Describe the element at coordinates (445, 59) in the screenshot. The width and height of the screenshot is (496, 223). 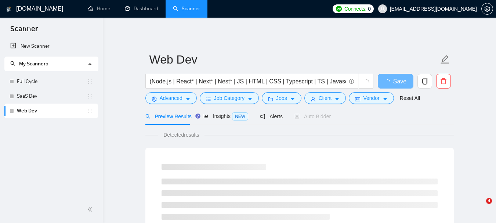
I see `span: edit` at that location.